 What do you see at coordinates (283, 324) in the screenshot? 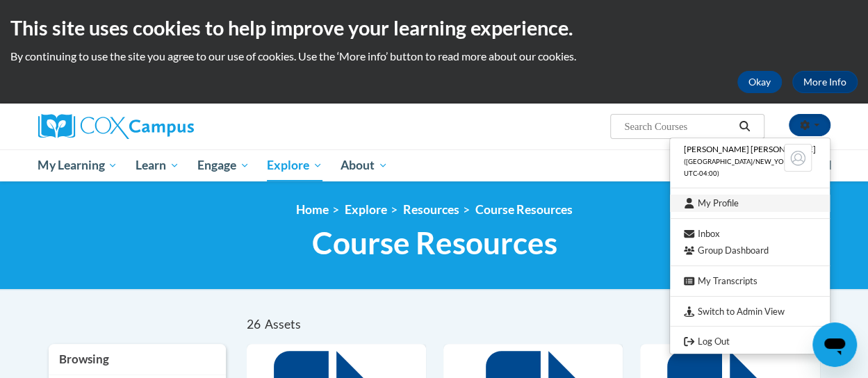
I see `span: Assets` at bounding box center [283, 324].